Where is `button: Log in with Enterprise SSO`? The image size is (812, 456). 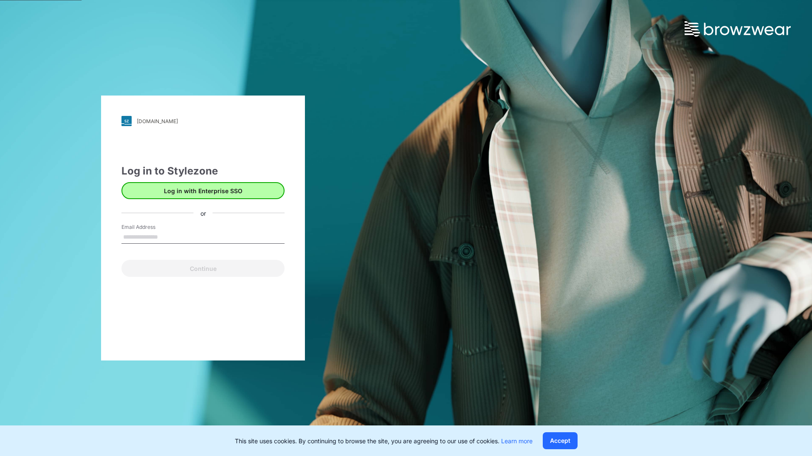 button: Log in with Enterprise SSO is located at coordinates (203, 191).